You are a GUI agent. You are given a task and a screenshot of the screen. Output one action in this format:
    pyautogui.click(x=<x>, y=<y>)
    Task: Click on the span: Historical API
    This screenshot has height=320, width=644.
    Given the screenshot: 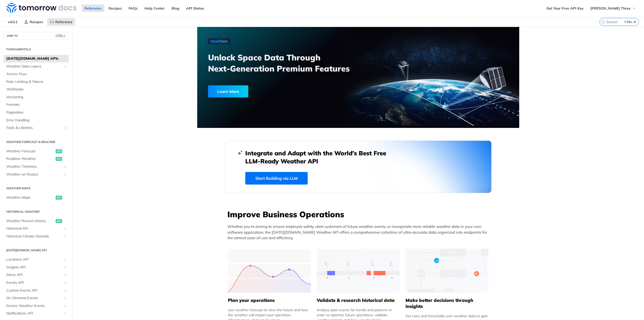 What is the action you would take?
    pyautogui.click(x=34, y=229)
    